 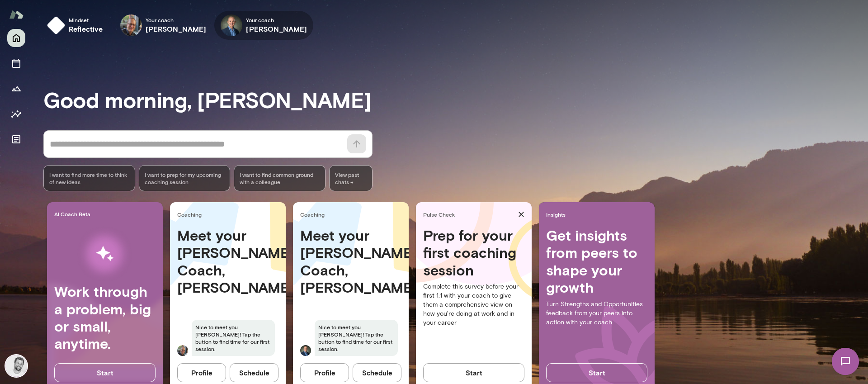 I want to click on h6: reflective, so click(x=86, y=29).